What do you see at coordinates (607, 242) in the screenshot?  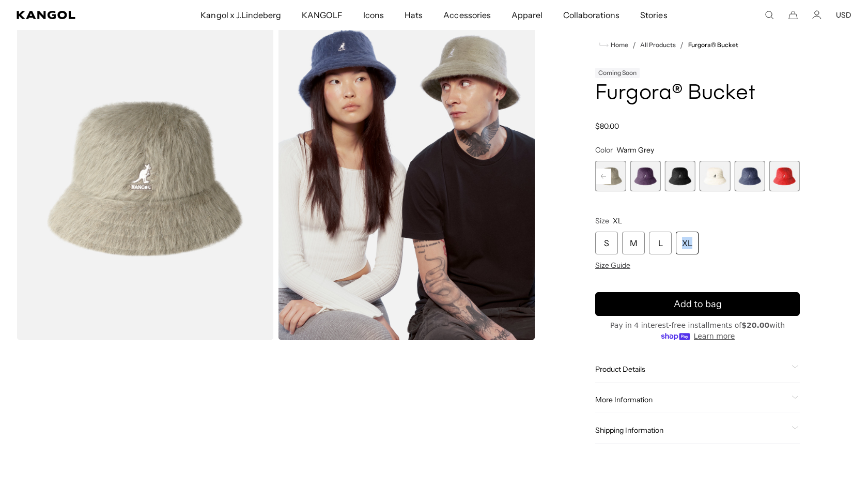 I see `div: S` at bounding box center [607, 242].